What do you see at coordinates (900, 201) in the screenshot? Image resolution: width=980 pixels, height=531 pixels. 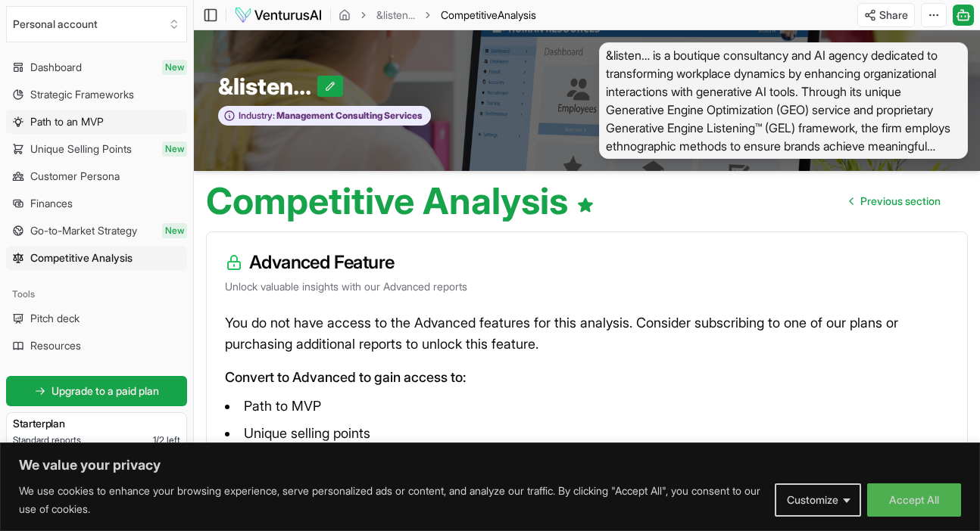 I see `span: Previous section` at bounding box center [900, 201].